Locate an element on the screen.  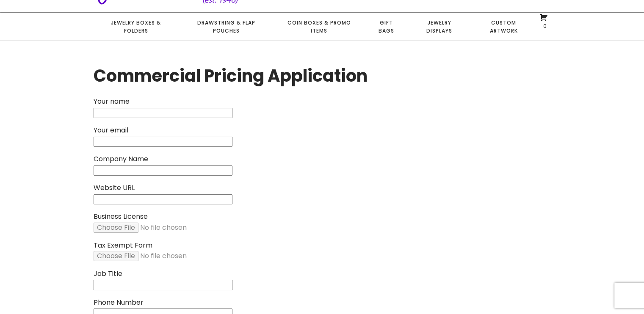
label: Your name is located at coordinates (163, 107).